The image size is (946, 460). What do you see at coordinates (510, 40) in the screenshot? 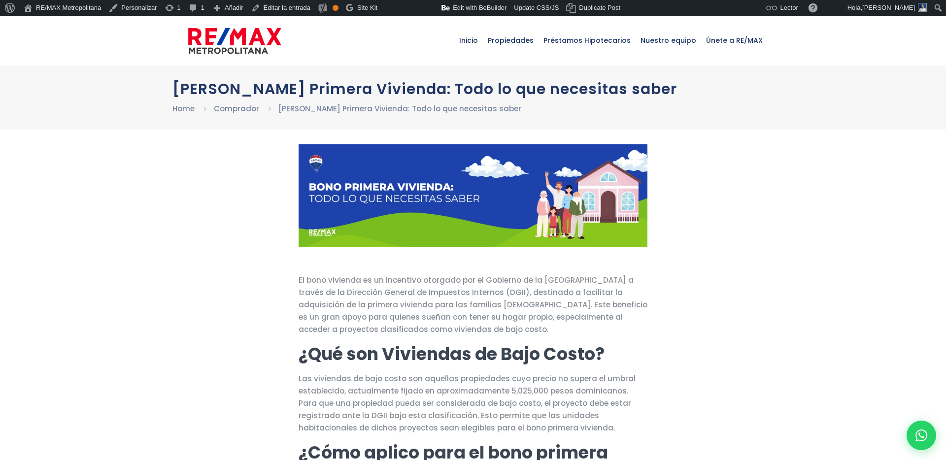
I see `a: Propiedades` at bounding box center [510, 40].